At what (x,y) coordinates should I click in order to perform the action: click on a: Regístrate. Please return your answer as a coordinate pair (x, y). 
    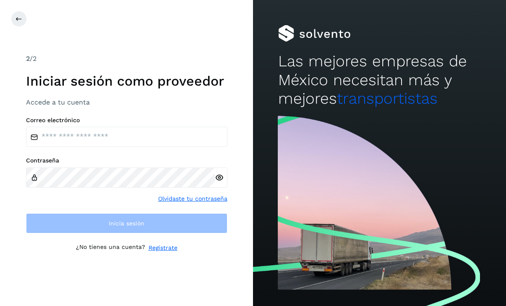
    Looking at the image, I should click on (163, 248).